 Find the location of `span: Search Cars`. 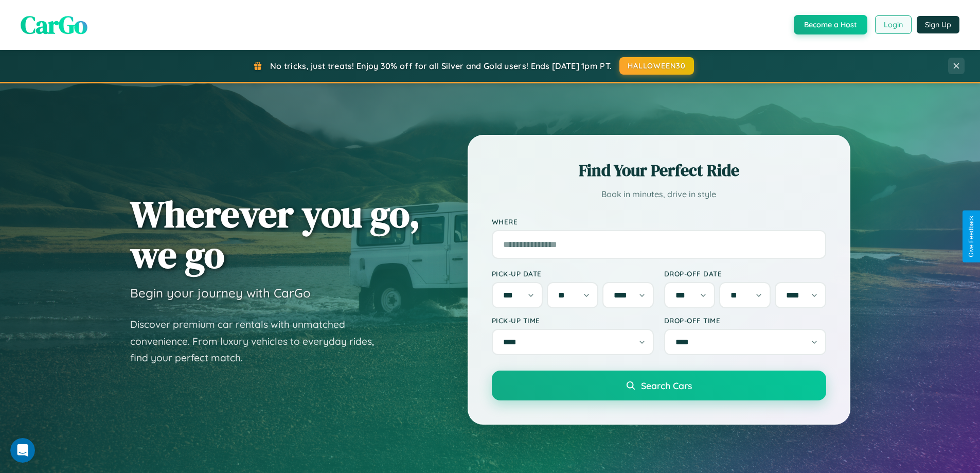

span: Search Cars is located at coordinates (667, 385).